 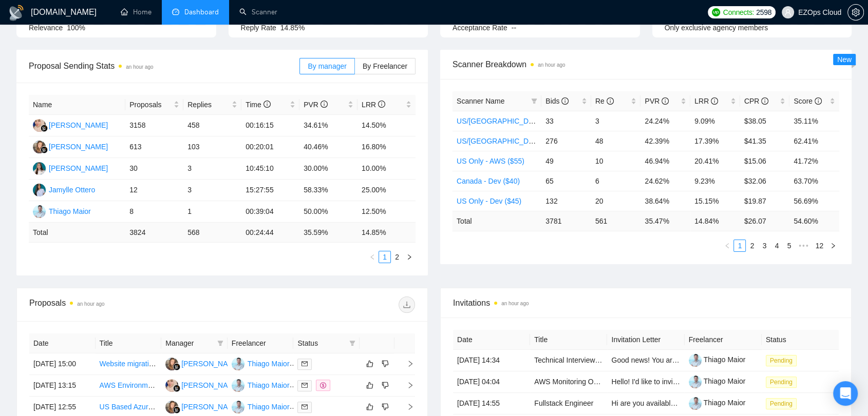 I want to click on th: Status, so click(x=800, y=339).